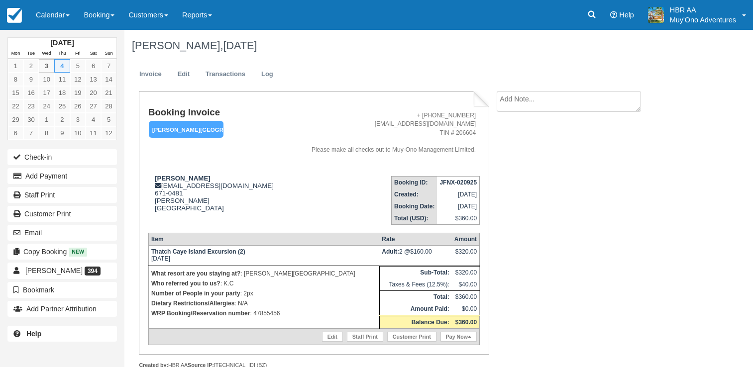 Image resolution: width=753 pixels, height=367 pixels. What do you see at coordinates (31, 93) in the screenshot?
I see `a: 16` at bounding box center [31, 93].